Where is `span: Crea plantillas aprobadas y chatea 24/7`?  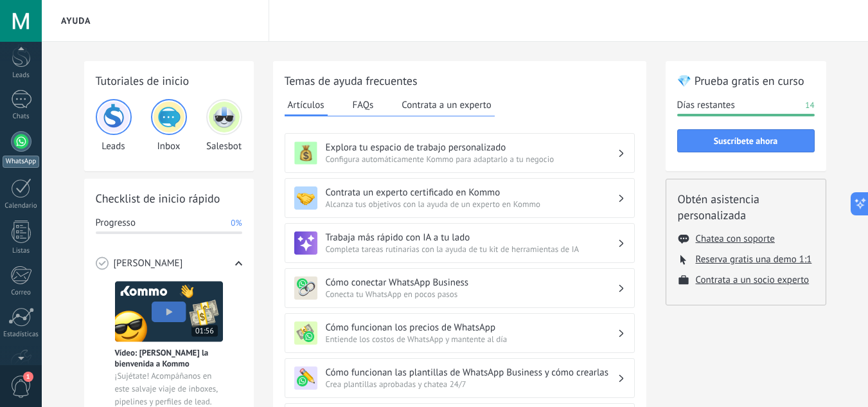
span: Crea plantillas aprobadas y chatea 24/7 is located at coordinates (471, 384).